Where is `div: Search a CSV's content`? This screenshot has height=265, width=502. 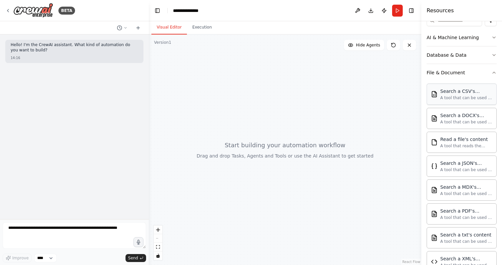 div: Search a CSV's content is located at coordinates (466, 91).